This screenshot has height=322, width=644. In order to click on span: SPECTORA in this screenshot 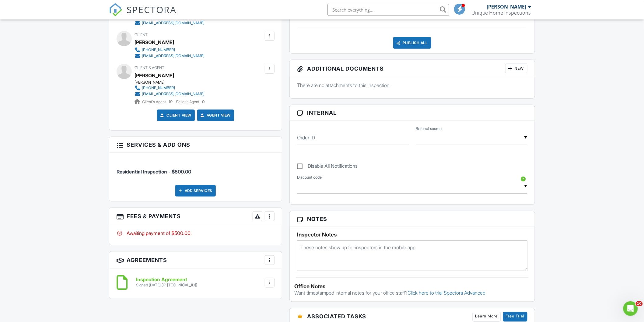, I will do `click(152, 9)`.